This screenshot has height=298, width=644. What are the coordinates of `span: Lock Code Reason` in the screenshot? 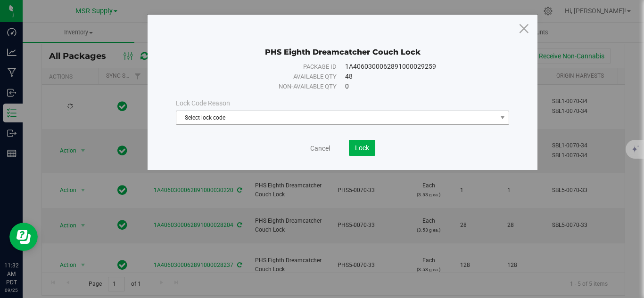 It's located at (203, 103).